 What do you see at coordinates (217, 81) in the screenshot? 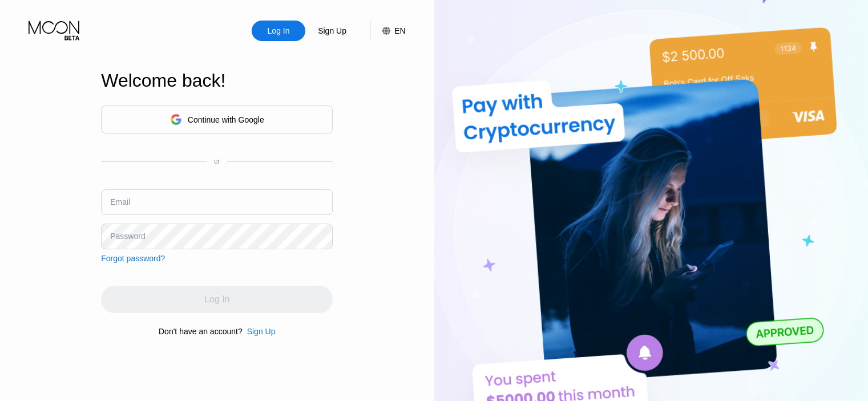
I see `div: Welcome back!` at bounding box center [217, 81].